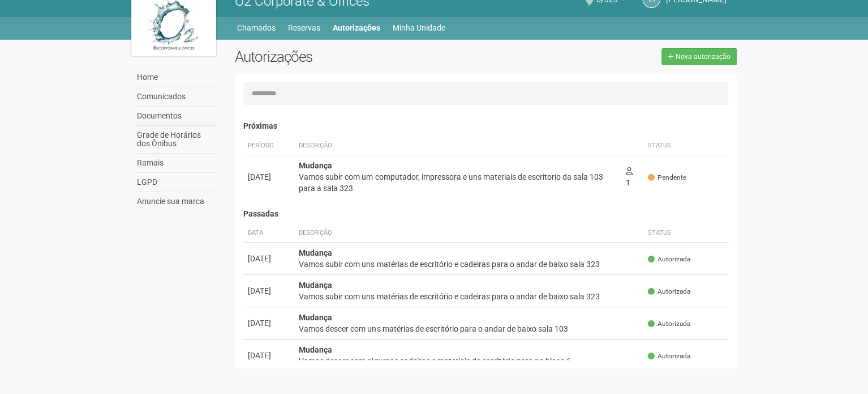  I want to click on th: Período, so click(269, 146).